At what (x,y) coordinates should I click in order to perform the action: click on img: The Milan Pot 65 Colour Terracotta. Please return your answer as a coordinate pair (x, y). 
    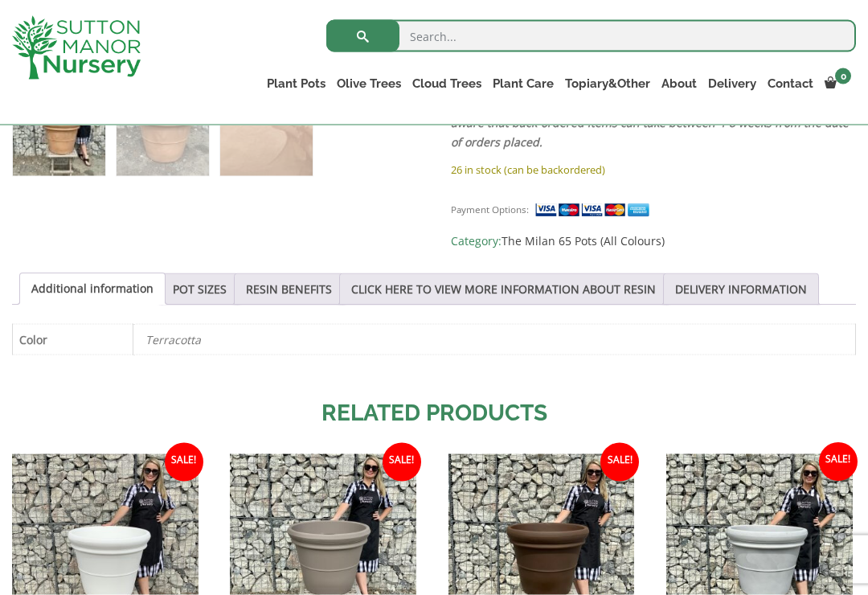
    Looking at the image, I should click on (58, 129).